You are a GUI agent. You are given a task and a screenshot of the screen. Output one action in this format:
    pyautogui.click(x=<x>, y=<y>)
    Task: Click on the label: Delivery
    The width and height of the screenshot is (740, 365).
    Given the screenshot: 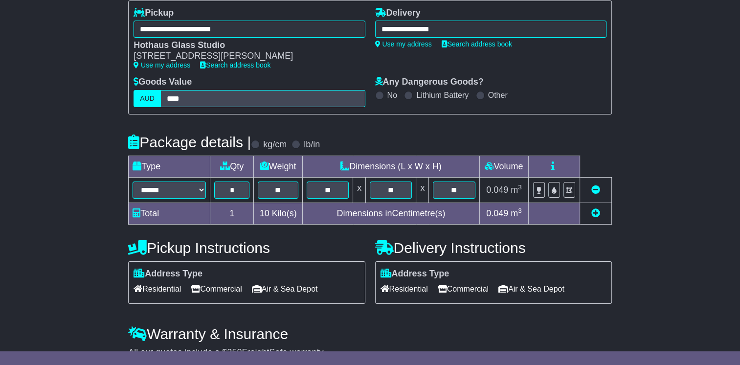 What is the action you would take?
    pyautogui.click(x=398, y=13)
    